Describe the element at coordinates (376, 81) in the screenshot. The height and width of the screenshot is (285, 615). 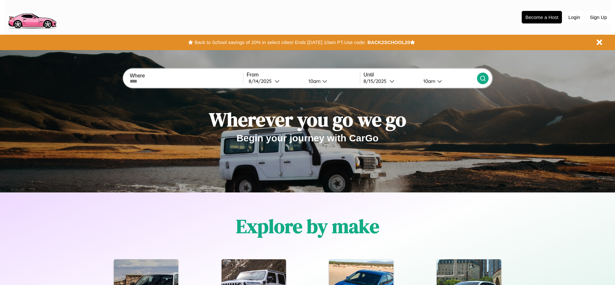
I see `div: 8 / 15 / 2025` at that location.